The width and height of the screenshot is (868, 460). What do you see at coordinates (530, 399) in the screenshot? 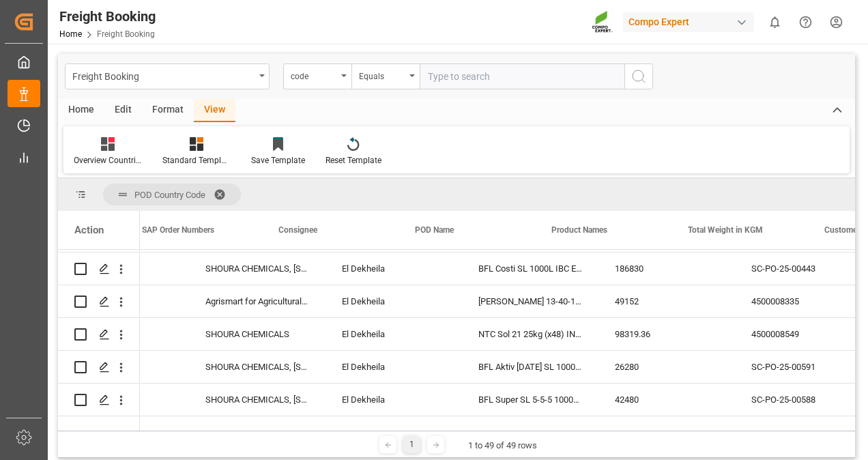
I see `div: BFL Super SL 5-5-5 1000L IBC EGY` at bounding box center [530, 399].